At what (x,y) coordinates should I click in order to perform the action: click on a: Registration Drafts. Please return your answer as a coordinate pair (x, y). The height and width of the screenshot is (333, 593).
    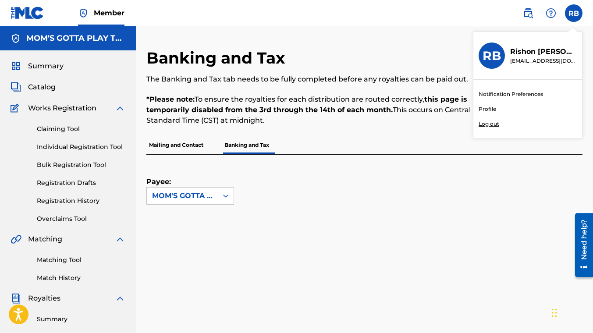
    Looking at the image, I should click on (81, 183).